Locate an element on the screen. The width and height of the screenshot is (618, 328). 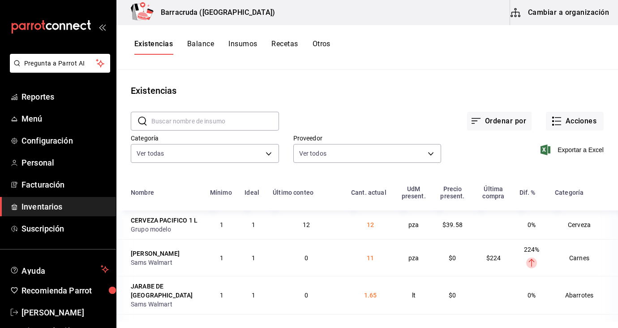
div: UdM present. is located at coordinates (414, 192).